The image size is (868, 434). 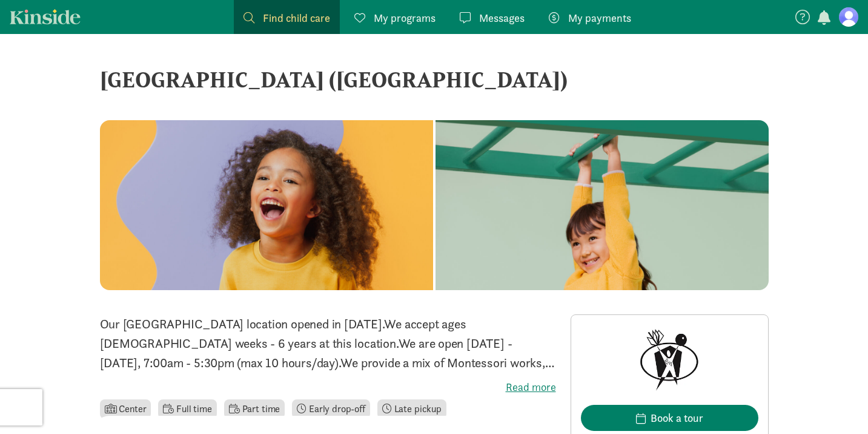 What do you see at coordinates (45, 17) in the screenshot?
I see `a: Kinside` at bounding box center [45, 17].